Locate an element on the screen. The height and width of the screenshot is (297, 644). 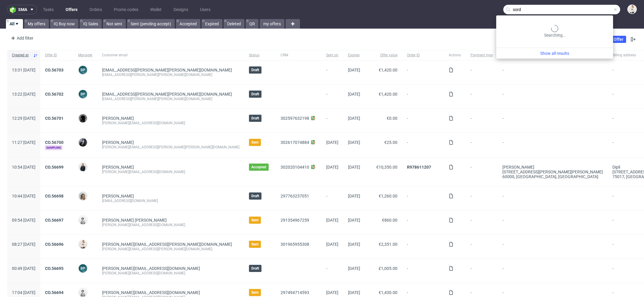
a: 302597632198 is located at coordinates (295, 118).